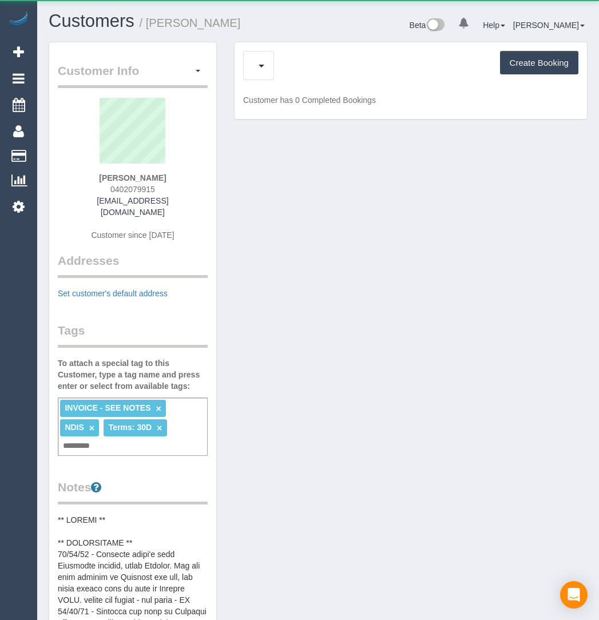  Describe the element at coordinates (130, 427) in the screenshot. I see `span: Terms: 30D` at that location.